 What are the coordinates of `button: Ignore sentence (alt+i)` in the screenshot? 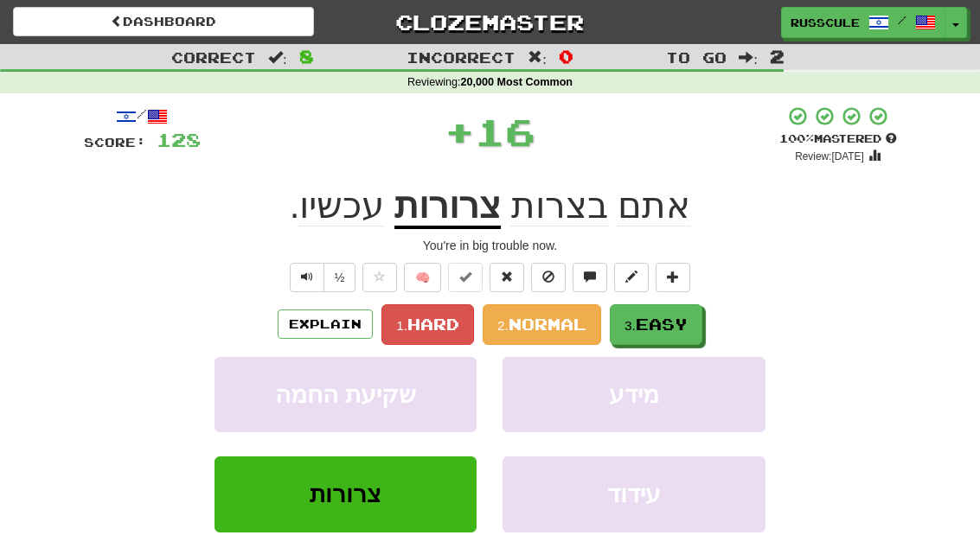 It's located at (548, 278).